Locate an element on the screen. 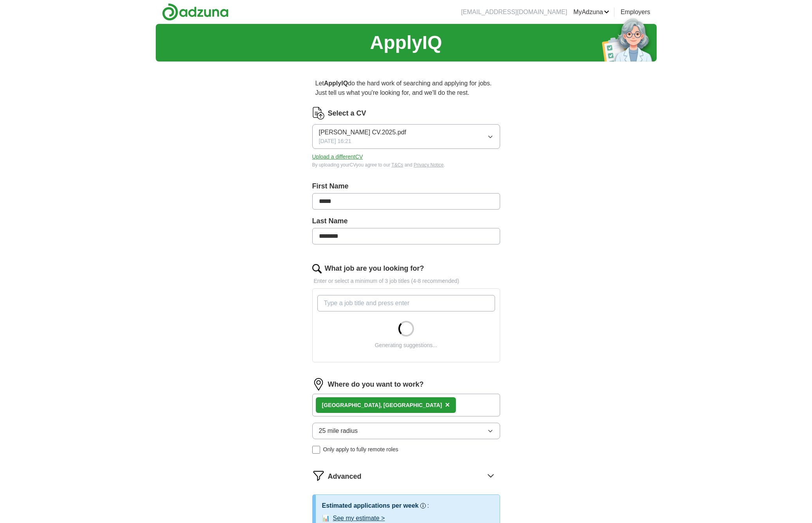 This screenshot has width=812, height=523. label: Where do you want to work? is located at coordinates (375, 384).